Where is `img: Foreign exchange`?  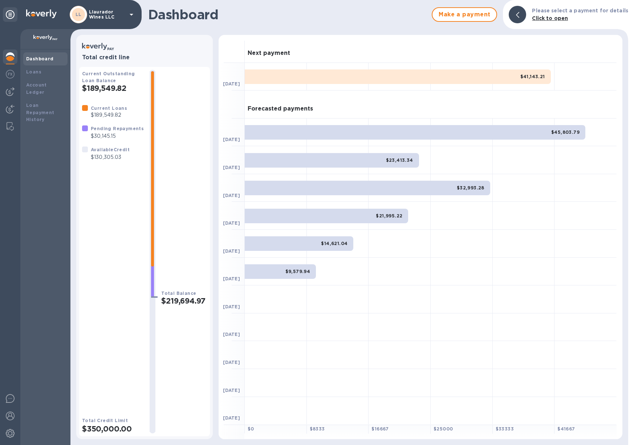 img: Foreign exchange is located at coordinates (10, 74).